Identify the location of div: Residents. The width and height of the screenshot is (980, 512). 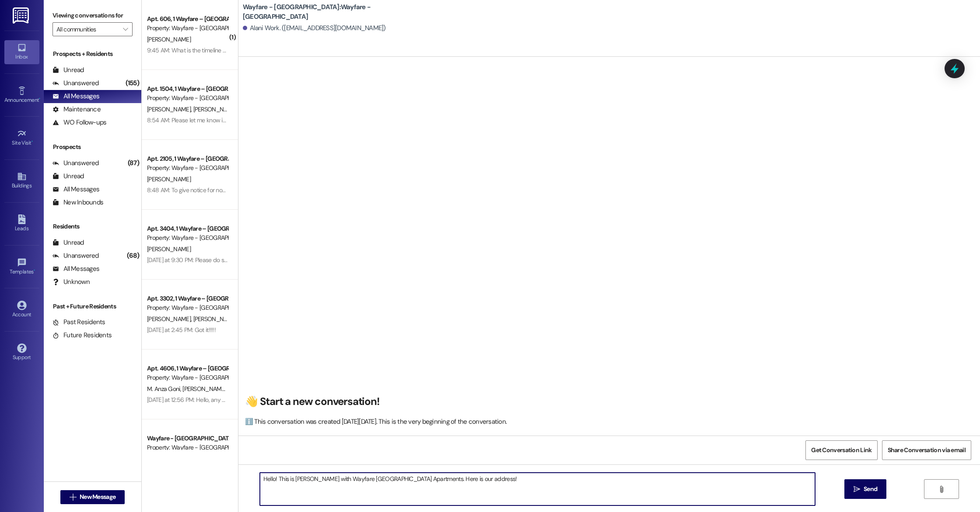
(92, 227).